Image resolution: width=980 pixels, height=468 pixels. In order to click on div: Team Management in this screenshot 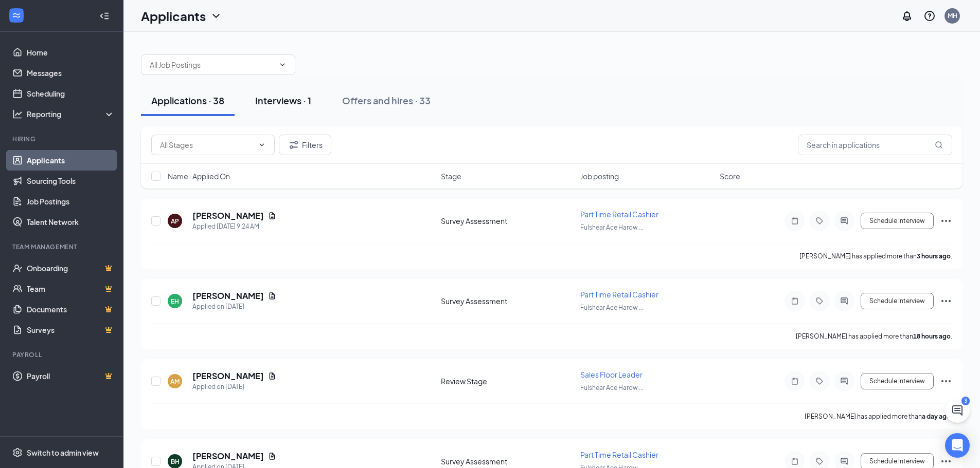, I will do `click(62, 247)`.